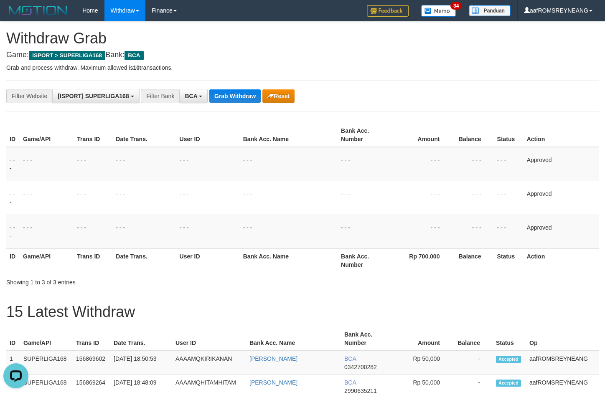 The height and width of the screenshot is (395, 605). What do you see at coordinates (160, 96) in the screenshot?
I see `div: Filter Bank` at bounding box center [160, 96].